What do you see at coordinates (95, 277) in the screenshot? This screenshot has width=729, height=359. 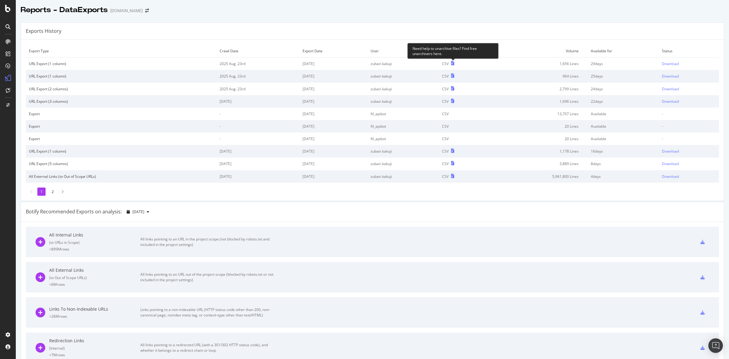 I see `div: ( to Out of Scope URLs )` at bounding box center [95, 277].